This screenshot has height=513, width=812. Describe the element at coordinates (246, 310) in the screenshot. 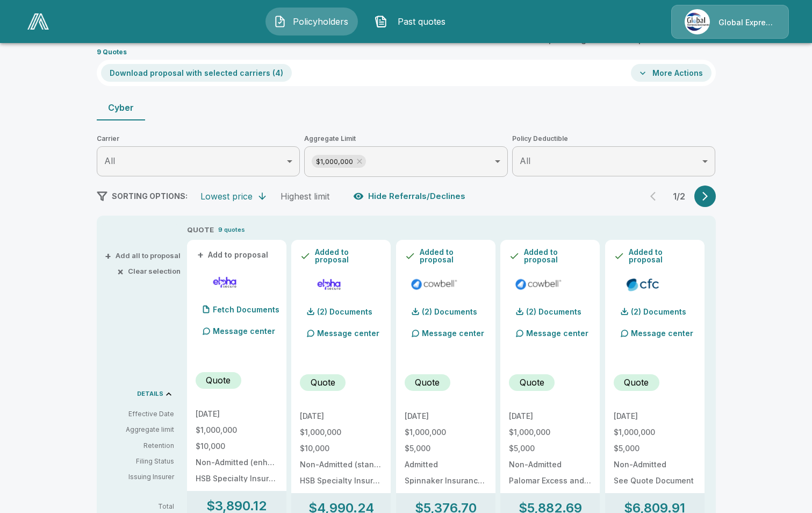

I see `p: Fetch Documents` at that location.